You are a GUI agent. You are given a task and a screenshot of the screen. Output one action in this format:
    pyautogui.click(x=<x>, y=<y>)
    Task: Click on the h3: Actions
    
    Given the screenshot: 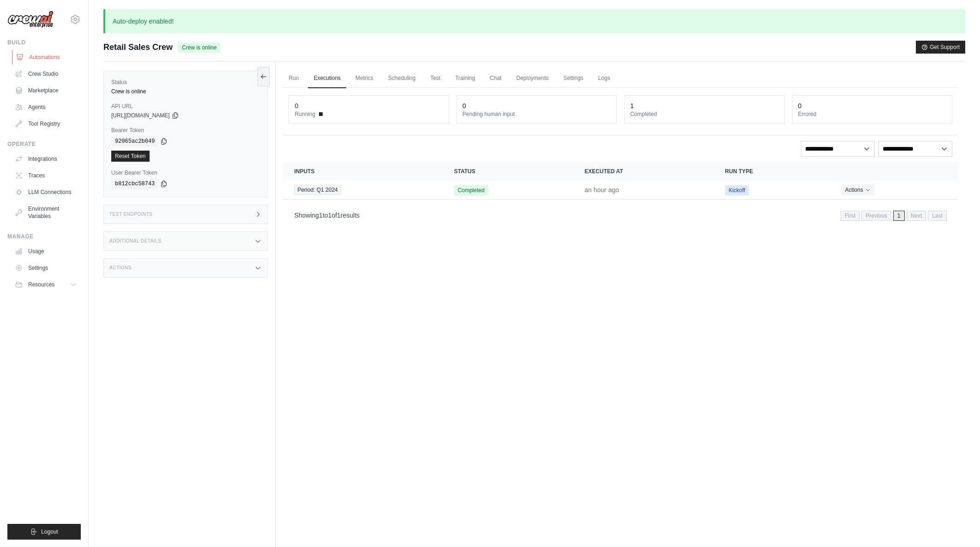 What is the action you would take?
    pyautogui.click(x=121, y=268)
    